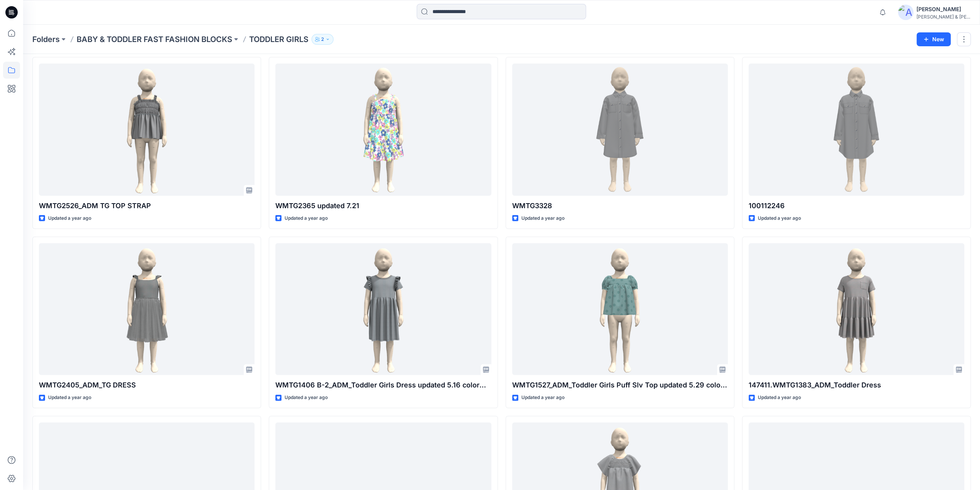 This screenshot has height=490, width=980. What do you see at coordinates (906, 12) in the screenshot?
I see `img: avatar` at bounding box center [906, 12].